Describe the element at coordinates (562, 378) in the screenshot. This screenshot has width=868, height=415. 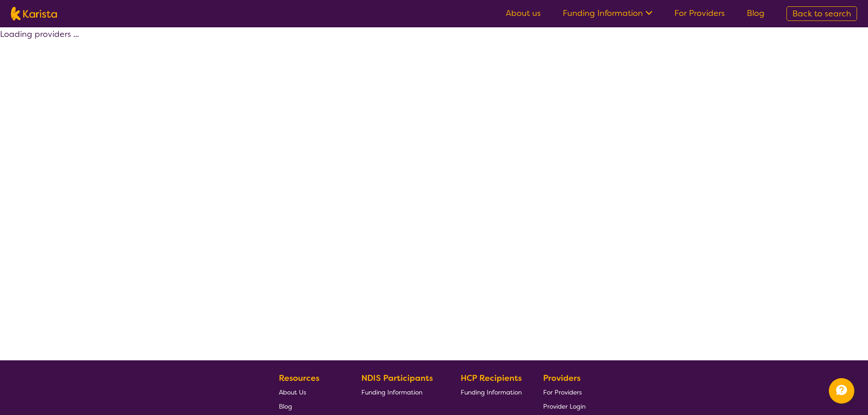
I see `b: Providers` at that location.